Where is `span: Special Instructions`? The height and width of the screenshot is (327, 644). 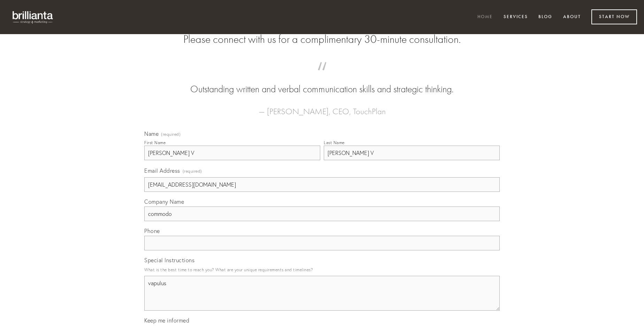 span: Special Instructions is located at coordinates (169, 260).